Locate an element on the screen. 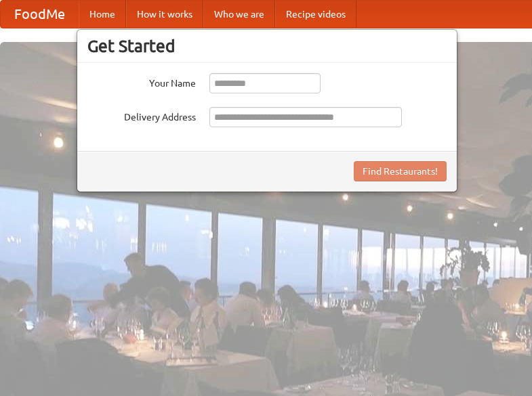 This screenshot has width=532, height=396. a: Who we are is located at coordinates (240, 14).